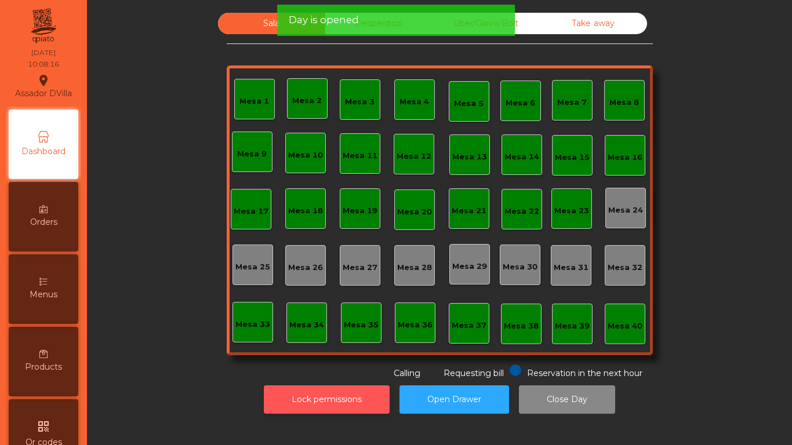 The image size is (792, 445). What do you see at coordinates (43, 151) in the screenshot?
I see `span: Dashboard` at bounding box center [43, 151].